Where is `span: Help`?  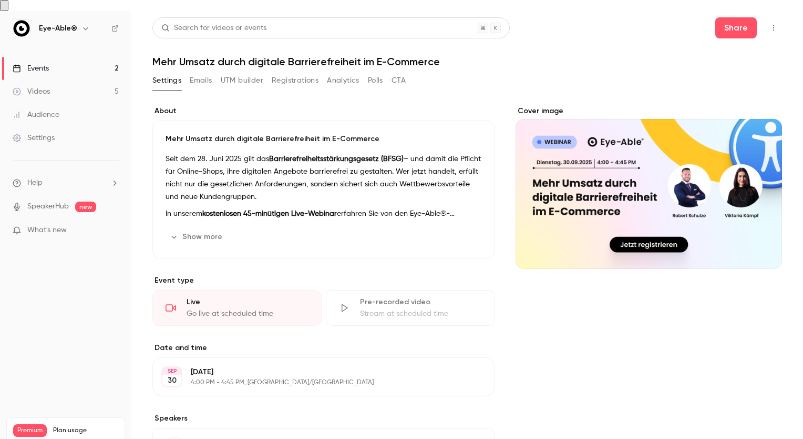 span: Help is located at coordinates (35, 182).